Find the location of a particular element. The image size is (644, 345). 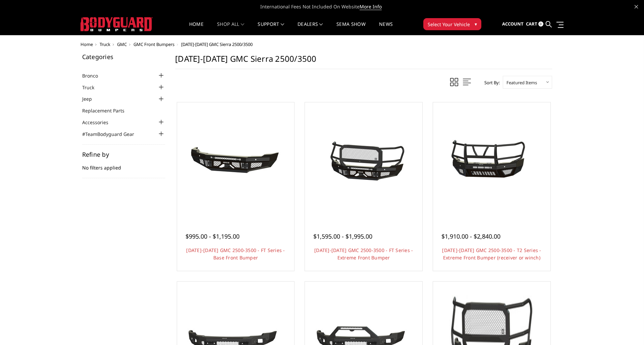

h5: Refine by is located at coordinates (124, 154).